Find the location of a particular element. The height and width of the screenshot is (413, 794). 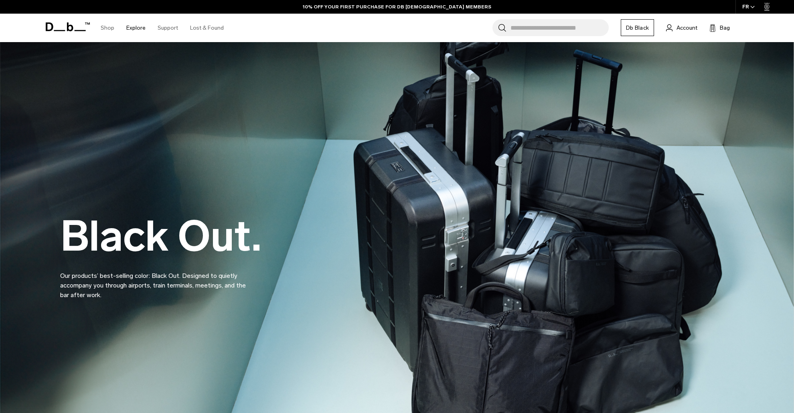

a: Support is located at coordinates (168, 28).